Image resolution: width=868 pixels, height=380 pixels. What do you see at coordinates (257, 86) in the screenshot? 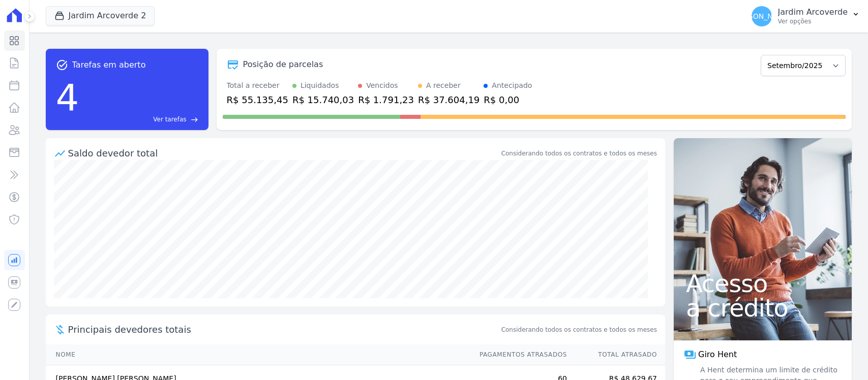
I see `div: Total a receber` at bounding box center [257, 86].